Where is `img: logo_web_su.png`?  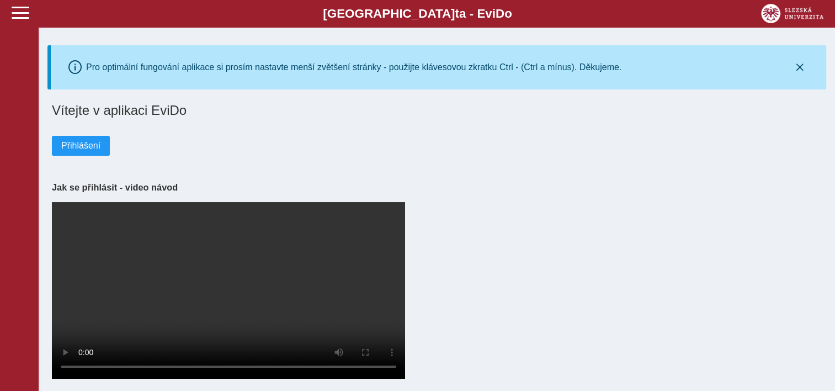 img: logo_web_su.png is located at coordinates (792, 13).